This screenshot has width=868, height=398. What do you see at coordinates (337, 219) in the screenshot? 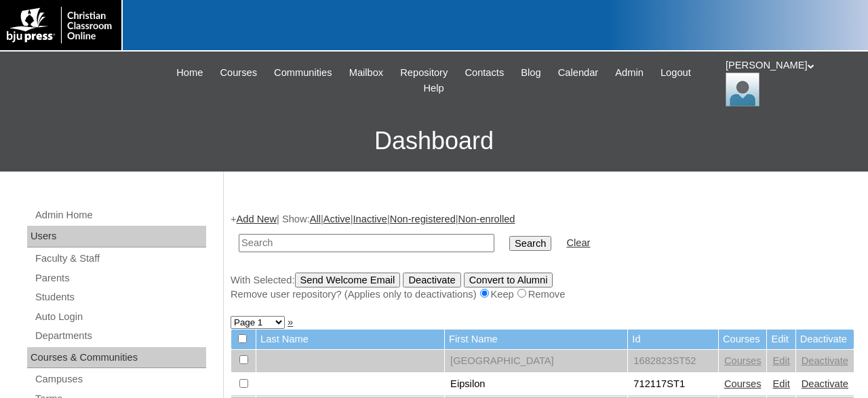
I see `a: Active` at bounding box center [337, 219].